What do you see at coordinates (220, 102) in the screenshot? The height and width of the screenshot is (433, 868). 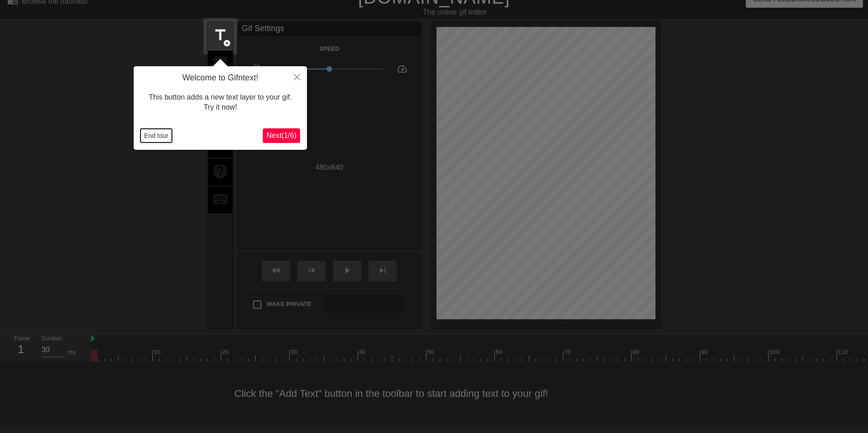 I see `div: This button adds a new text layer to your gif. Try it now!` at bounding box center [220, 102].